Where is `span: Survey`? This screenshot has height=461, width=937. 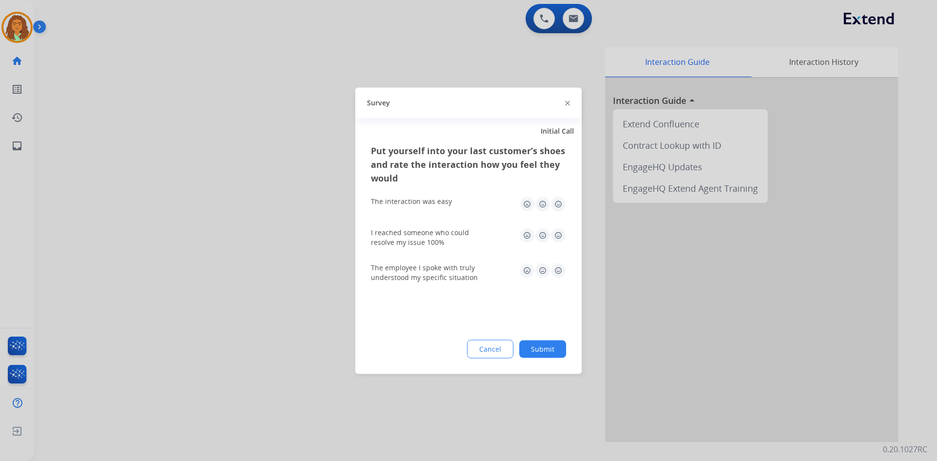
span: Survey is located at coordinates (378, 103).